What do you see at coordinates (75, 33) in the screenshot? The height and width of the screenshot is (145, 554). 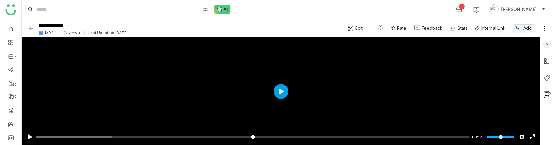 I see `div: view 1` at bounding box center [75, 33].